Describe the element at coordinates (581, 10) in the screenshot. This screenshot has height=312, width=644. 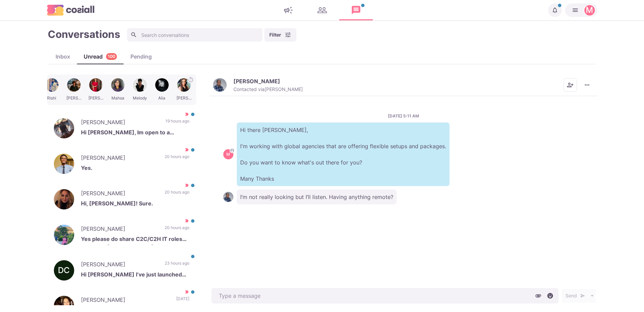
I see `button: Martin` at that location.